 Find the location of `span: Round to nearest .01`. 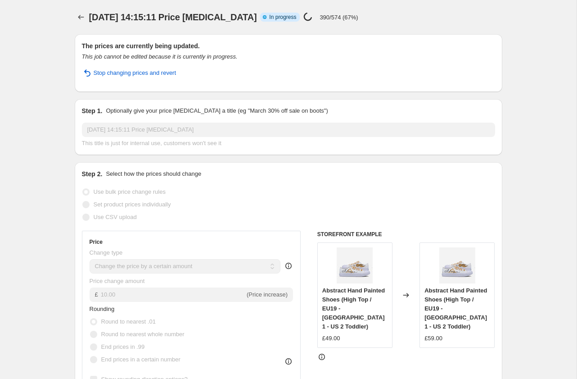

span: Round to nearest .01 is located at coordinates (128, 321).